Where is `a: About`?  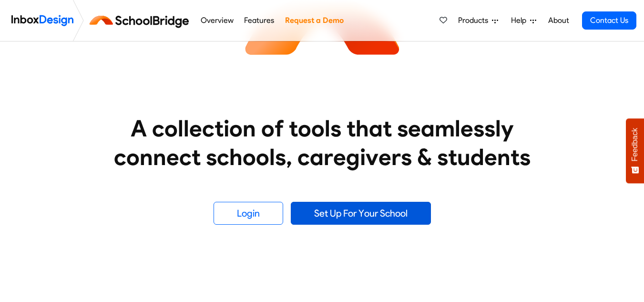
a: About is located at coordinates (558, 20).